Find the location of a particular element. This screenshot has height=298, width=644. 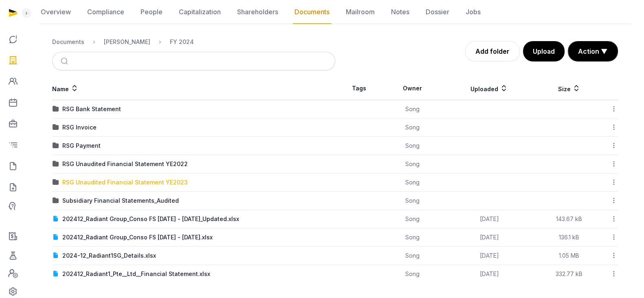

td: 143.67 kB is located at coordinates (569, 219).